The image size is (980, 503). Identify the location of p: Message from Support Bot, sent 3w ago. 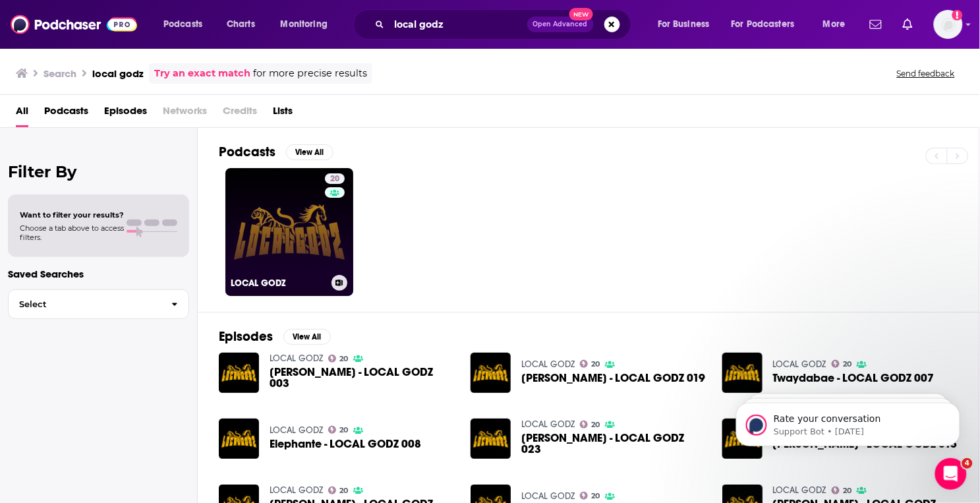
(142, 57).